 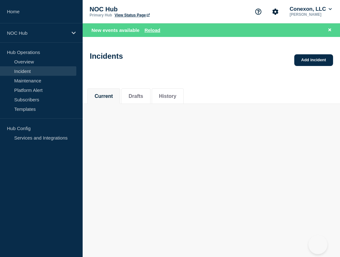 I want to click on a: View Status Page, so click(x=132, y=15).